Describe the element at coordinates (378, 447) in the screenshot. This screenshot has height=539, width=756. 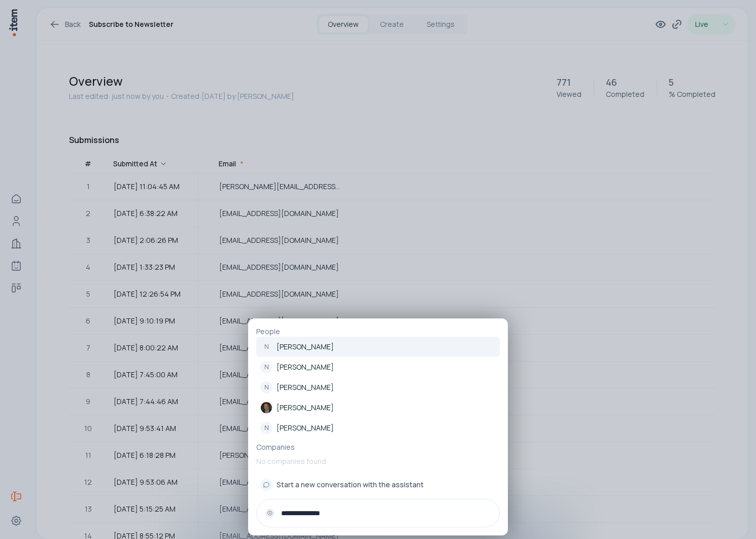
I see `p: Companies` at that location.